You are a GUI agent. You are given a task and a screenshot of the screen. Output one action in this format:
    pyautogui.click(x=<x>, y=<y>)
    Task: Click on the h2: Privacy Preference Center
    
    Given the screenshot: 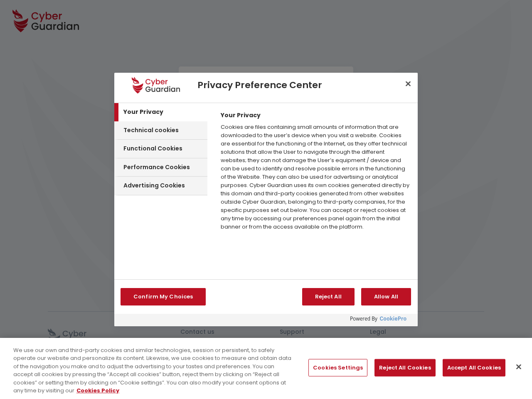 What is the action you would take?
    pyautogui.click(x=299, y=85)
    